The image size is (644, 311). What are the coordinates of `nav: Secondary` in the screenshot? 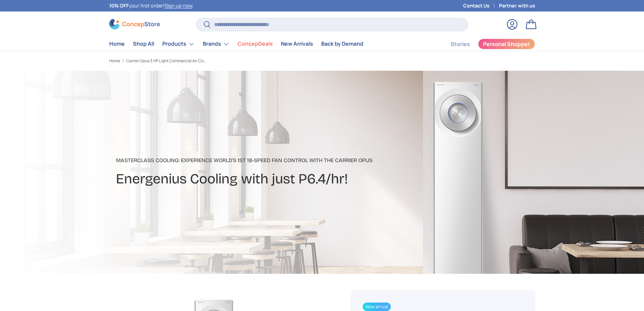 It's located at (484, 44).